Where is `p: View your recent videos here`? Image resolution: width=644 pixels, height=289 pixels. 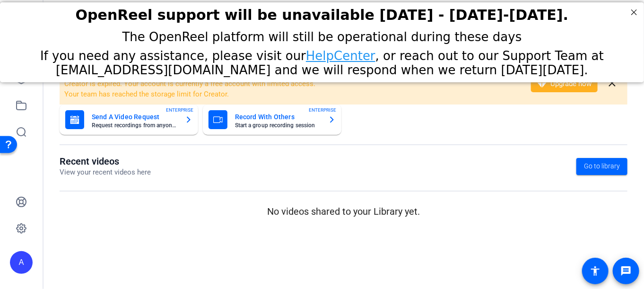
p: View your recent videos here is located at coordinates (105, 172).